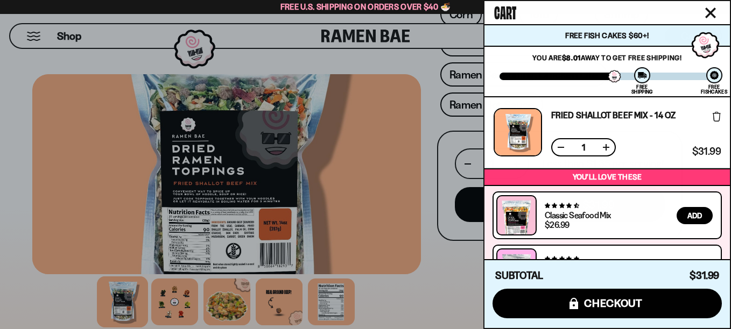 This screenshot has height=329, width=731. I want to click on p: You are away to get Free Shipping!, so click(607, 58).